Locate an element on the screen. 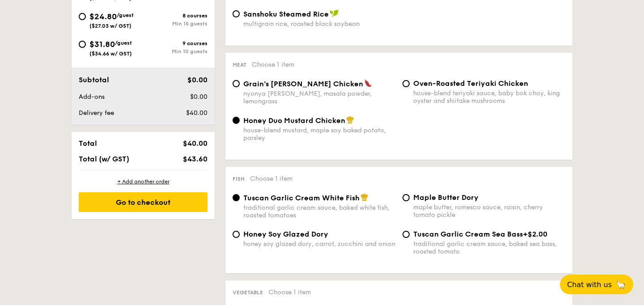  input: Honey Duo Mustard Chickenhouse-blend mustard, maple soy baked potato, parsley is located at coordinates (236, 120).